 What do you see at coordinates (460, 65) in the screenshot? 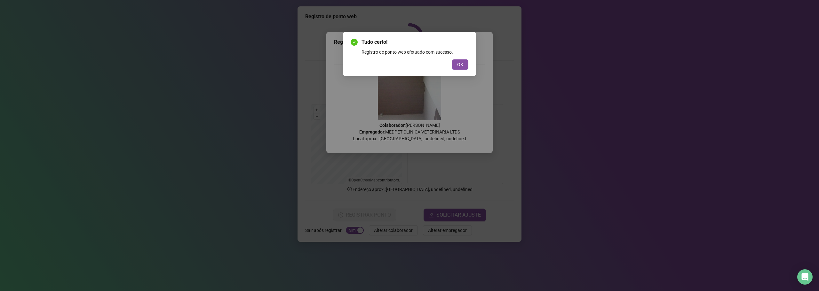
I see `span: OK` at bounding box center [460, 65].